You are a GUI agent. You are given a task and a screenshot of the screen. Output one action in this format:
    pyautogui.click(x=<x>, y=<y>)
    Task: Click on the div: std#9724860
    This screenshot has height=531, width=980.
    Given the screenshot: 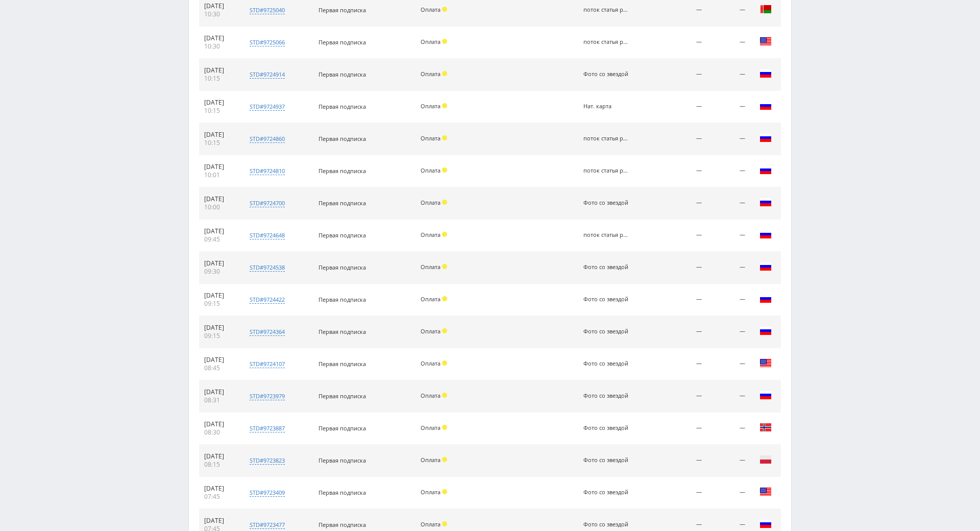 What is the action you would take?
    pyautogui.click(x=267, y=139)
    